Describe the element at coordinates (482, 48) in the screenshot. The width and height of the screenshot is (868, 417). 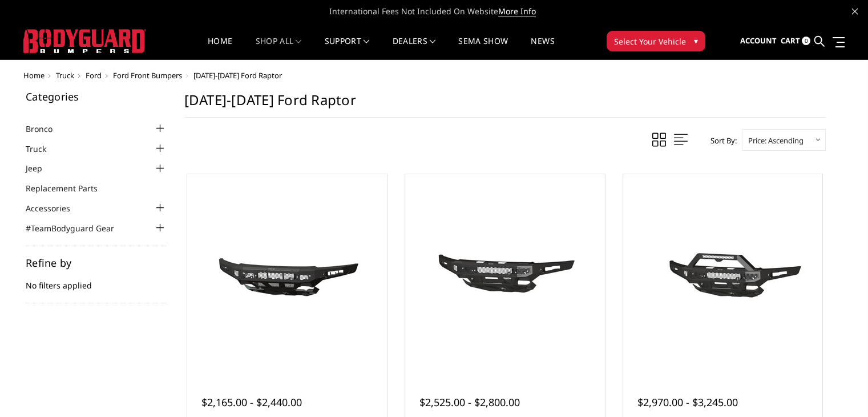
I see `a: SEMA Show` at that location.